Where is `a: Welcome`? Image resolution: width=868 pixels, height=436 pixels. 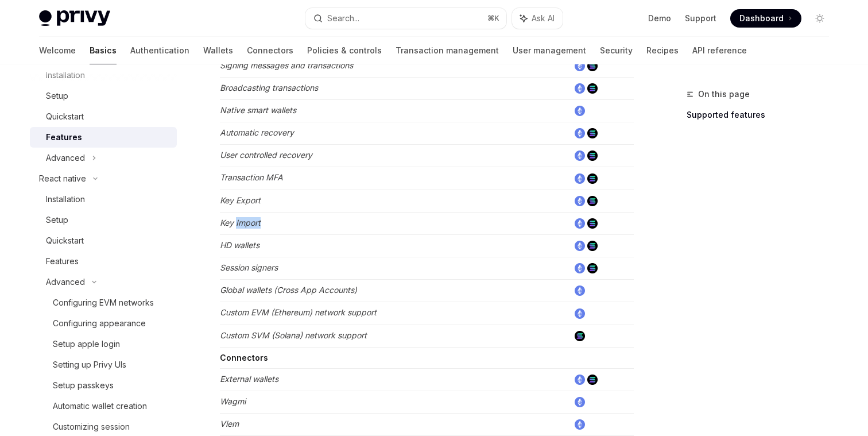 a: Welcome is located at coordinates (57, 51).